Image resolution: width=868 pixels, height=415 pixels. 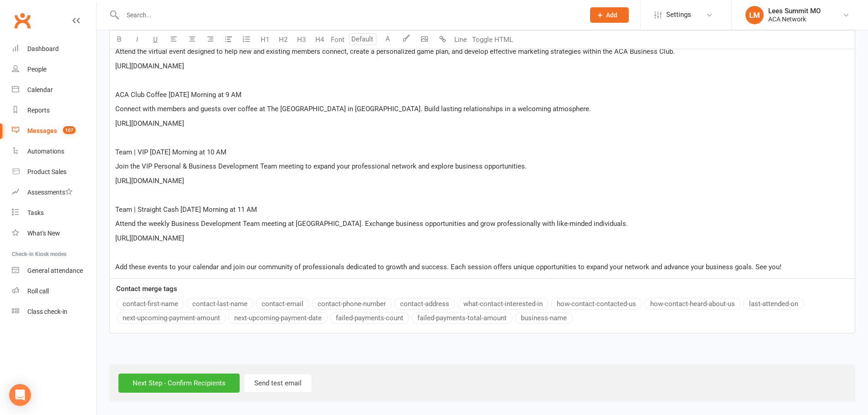 I want to click on div: Lees Summit MO, so click(x=794, y=11).